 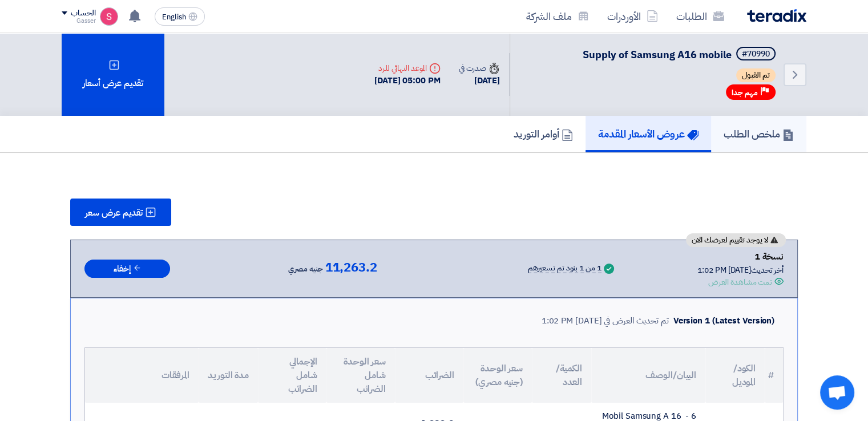 What do you see at coordinates (649, 133) in the screenshot?
I see `h5: عروض الأسعار المقدمة` at bounding box center [649, 133].